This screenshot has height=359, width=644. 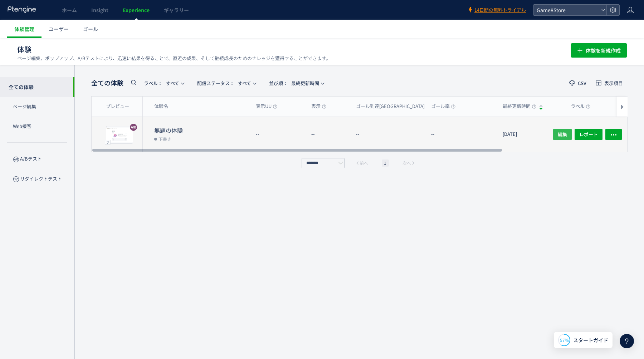 I want to click on button: CSV, so click(x=578, y=83).